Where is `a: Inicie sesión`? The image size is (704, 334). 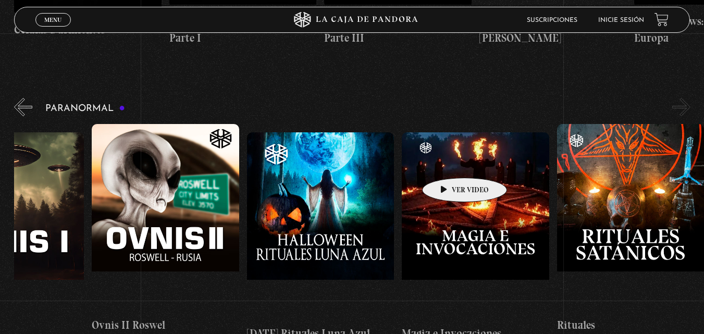
a: Inicie sesión is located at coordinates (621, 20).